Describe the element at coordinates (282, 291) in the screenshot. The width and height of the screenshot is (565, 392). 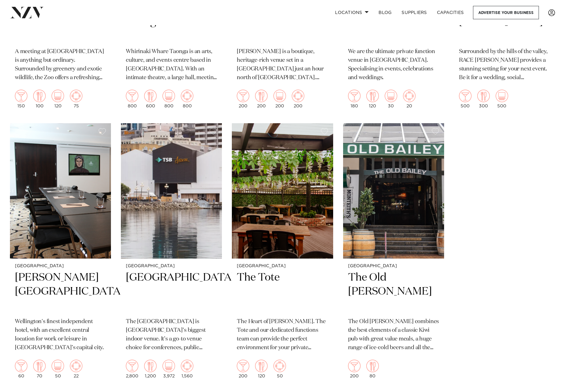
I see `h2: The Tote` at that location.